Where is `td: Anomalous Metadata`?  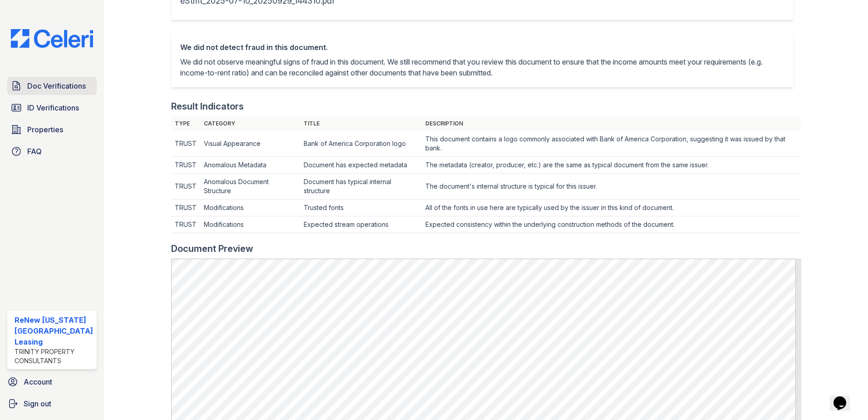
td: Anomalous Metadata is located at coordinates (250, 165).